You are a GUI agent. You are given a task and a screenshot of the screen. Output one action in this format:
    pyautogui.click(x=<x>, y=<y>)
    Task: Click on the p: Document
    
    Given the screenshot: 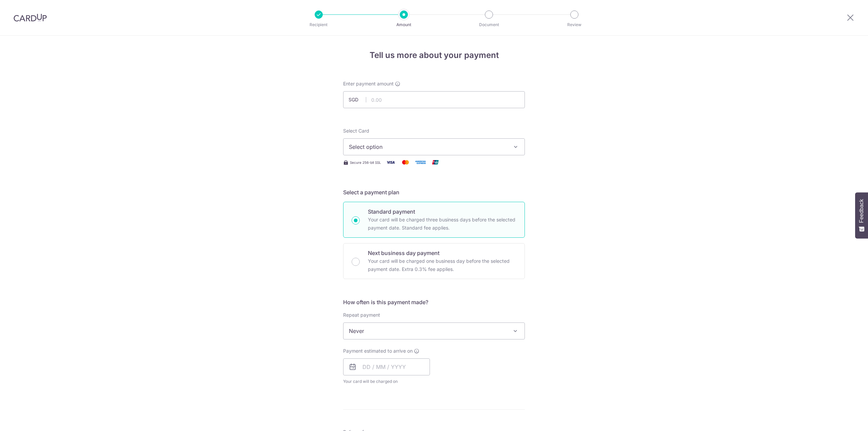 What is the action you would take?
    pyautogui.click(x=489, y=25)
    